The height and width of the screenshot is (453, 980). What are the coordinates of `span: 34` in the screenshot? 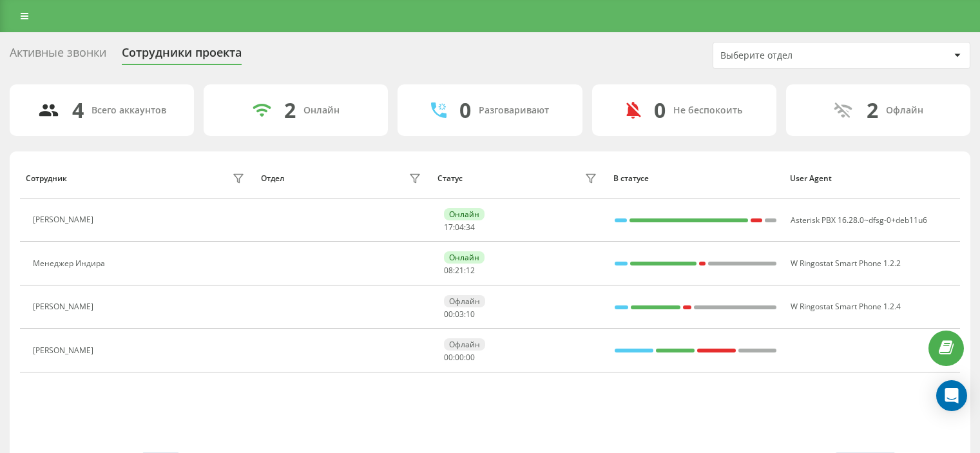 It's located at (470, 227).